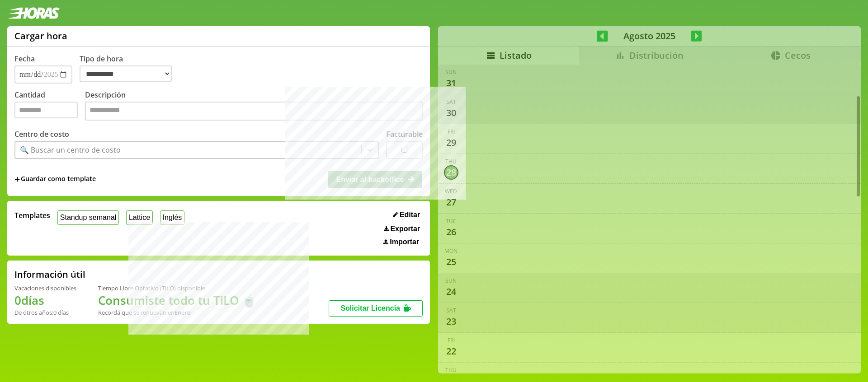 The width and height of the screenshot is (868, 382). What do you see at coordinates (126, 74) in the screenshot?
I see `select: Tipo de hora` at bounding box center [126, 74].